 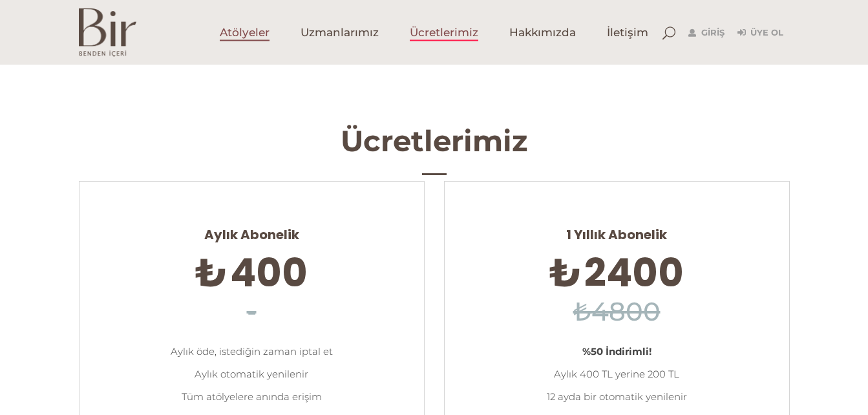 I want to click on li: Tüm atölyelere anında erişim, so click(x=252, y=396).